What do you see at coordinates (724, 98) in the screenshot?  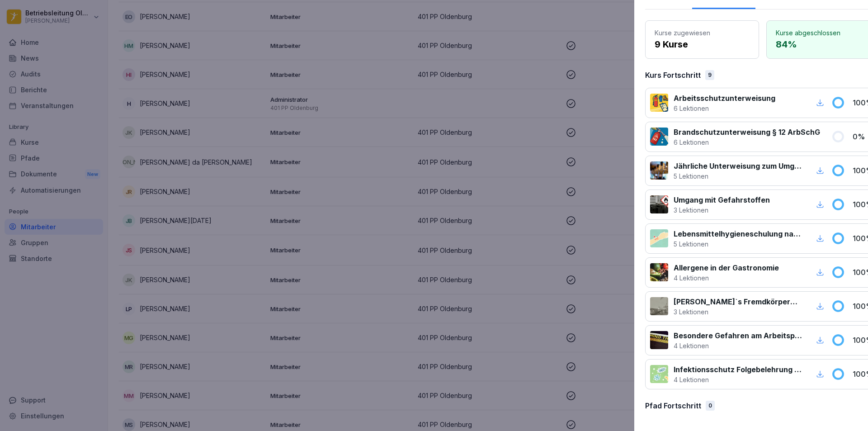 I see `p: Arbeitsschutzunterweisung` at bounding box center [724, 98].